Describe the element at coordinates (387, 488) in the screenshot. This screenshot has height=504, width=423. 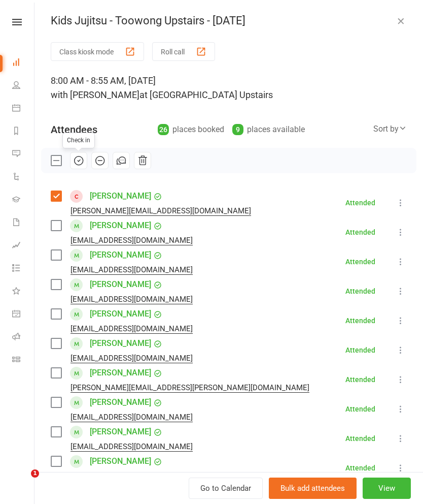
I see `button: View` at that location.